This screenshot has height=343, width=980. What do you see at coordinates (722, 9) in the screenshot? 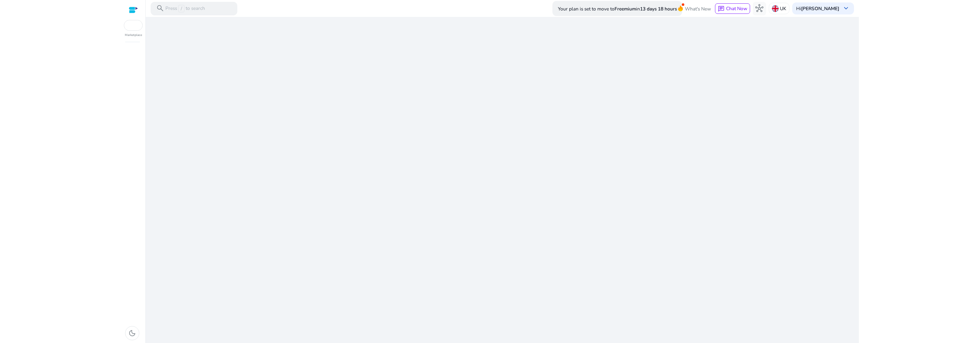
I see `span: chat` at bounding box center [722, 9].